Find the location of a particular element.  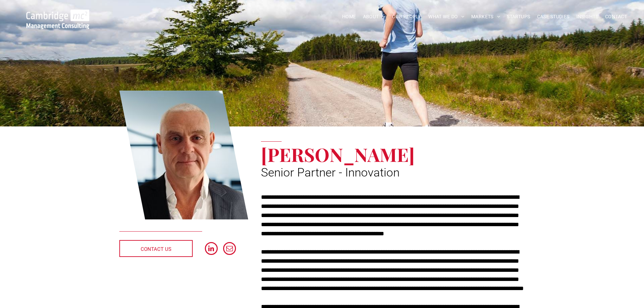

a: ABOUT is located at coordinates (374, 17).